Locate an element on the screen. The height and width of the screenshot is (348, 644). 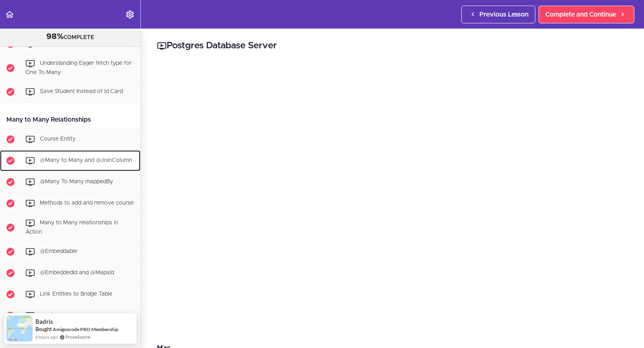
span: Methods to add and remove course is located at coordinates (87, 204).